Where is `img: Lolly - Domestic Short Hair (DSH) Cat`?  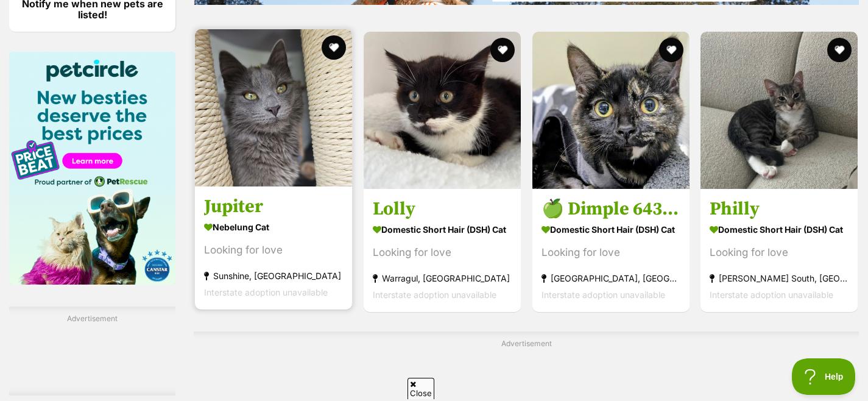 img: Lolly - Domestic Short Hair (DSH) Cat is located at coordinates (442, 110).